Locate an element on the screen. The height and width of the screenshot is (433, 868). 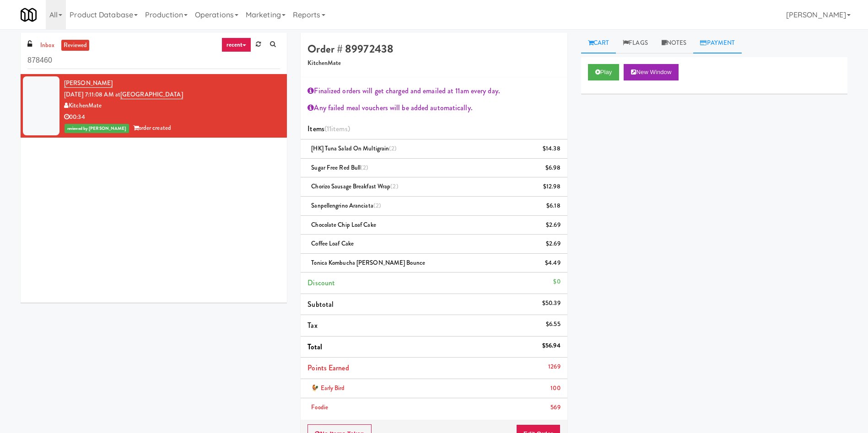
a: inbox is located at coordinates (47, 46).